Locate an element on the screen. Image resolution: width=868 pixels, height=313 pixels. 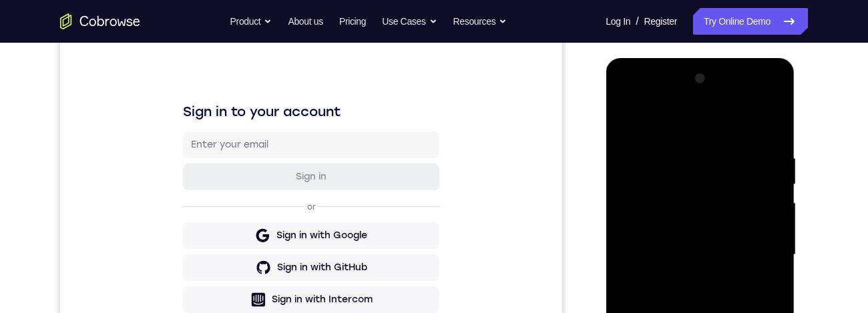
p: or is located at coordinates (251, 196).